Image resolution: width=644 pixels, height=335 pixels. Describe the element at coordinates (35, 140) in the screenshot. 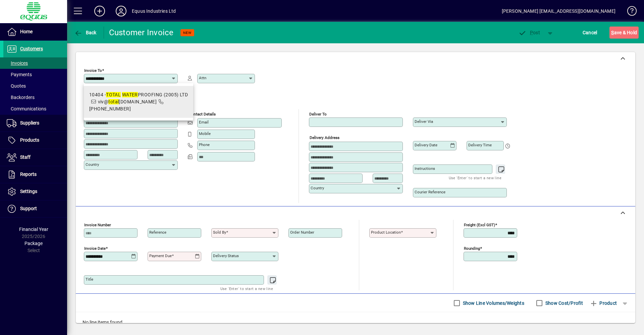

I see `a: Products` at that location.